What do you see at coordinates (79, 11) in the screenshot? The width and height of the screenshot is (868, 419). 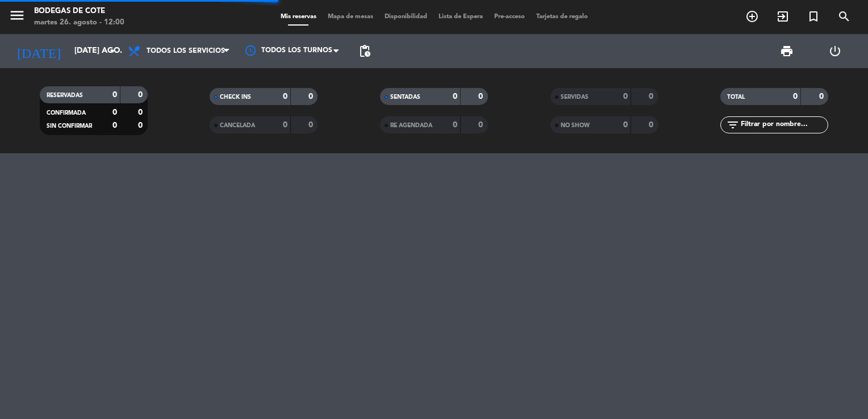 I see `div: Bodegas de Cote` at bounding box center [79, 11].